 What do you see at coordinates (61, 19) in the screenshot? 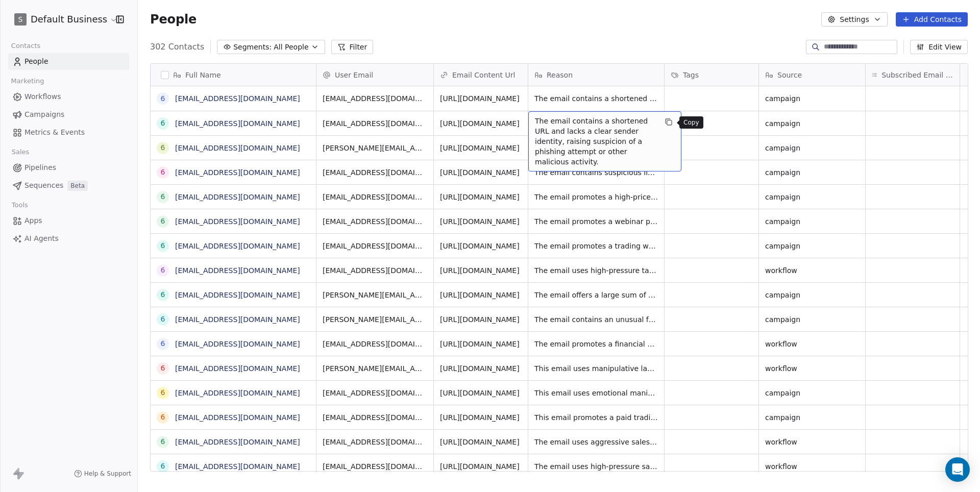
I see `button: SDefault Business` at bounding box center [61, 19].